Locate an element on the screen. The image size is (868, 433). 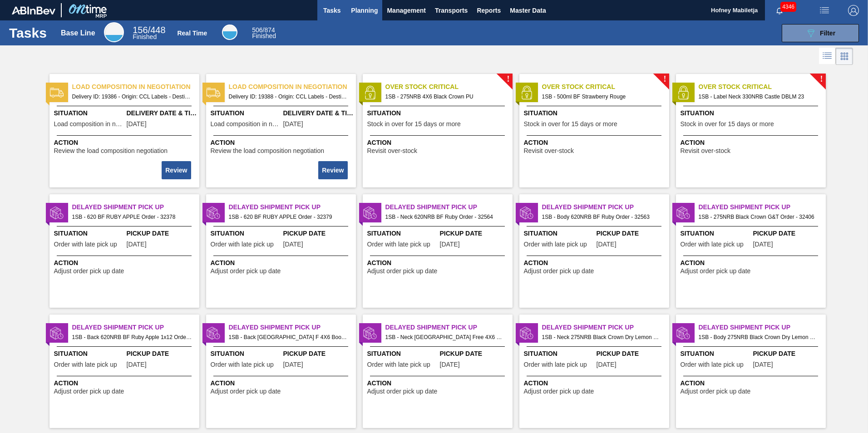
h1: Tasks is located at coordinates (29, 33).